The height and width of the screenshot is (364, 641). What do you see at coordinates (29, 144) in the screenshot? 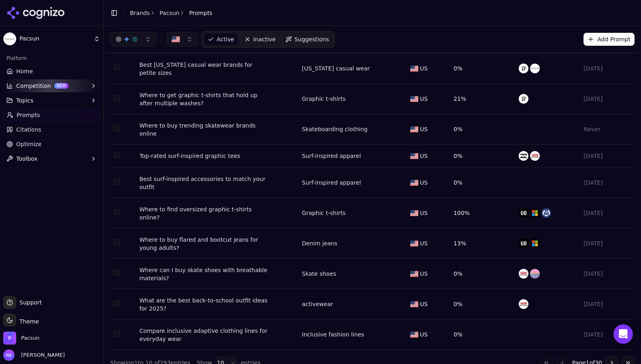
I see `span: Optimize` at bounding box center [29, 144].